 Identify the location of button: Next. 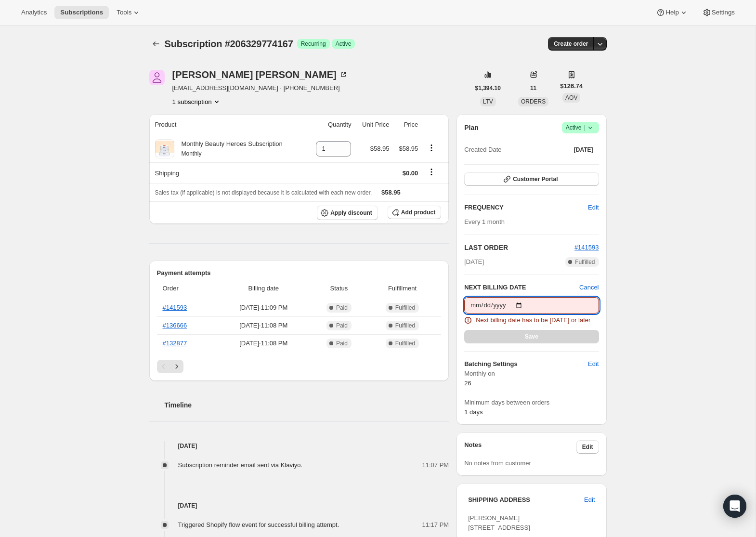
(177, 367).